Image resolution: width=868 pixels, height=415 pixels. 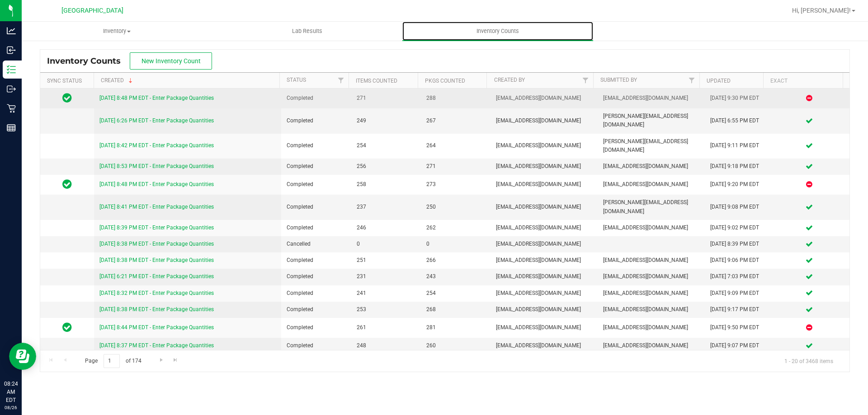 What do you see at coordinates (386, 260) in the screenshot?
I see `span: 251` at bounding box center [386, 260].